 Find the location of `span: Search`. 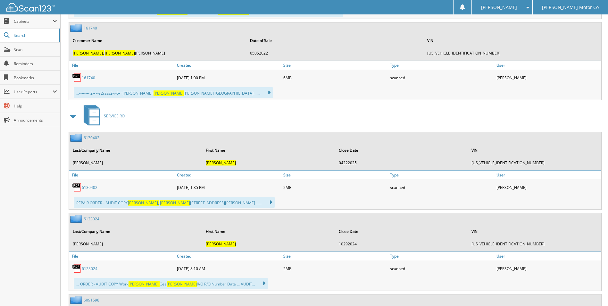

span: Search is located at coordinates (35, 35).